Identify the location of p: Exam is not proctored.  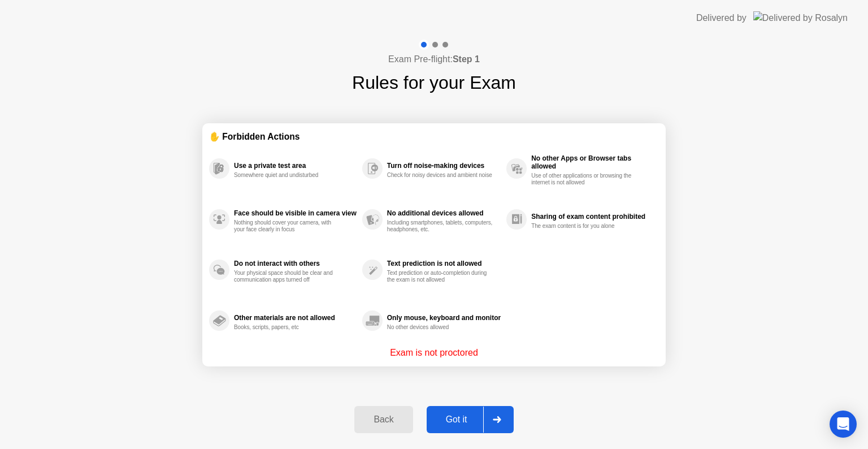
(434, 353).